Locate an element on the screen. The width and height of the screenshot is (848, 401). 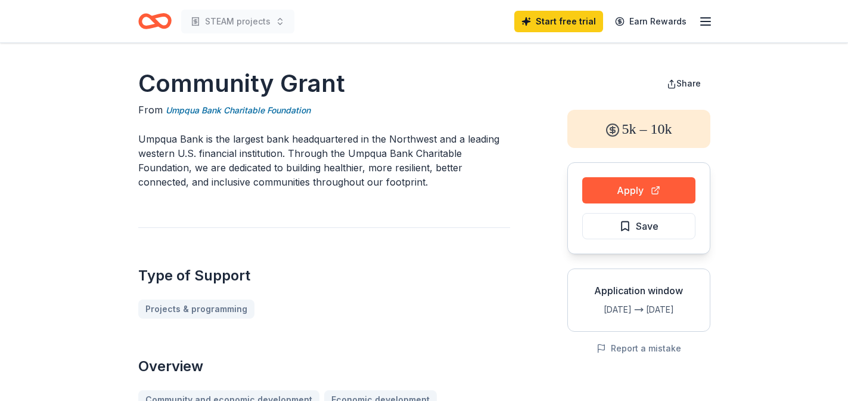
a: Start free trial is located at coordinates (559, 21).